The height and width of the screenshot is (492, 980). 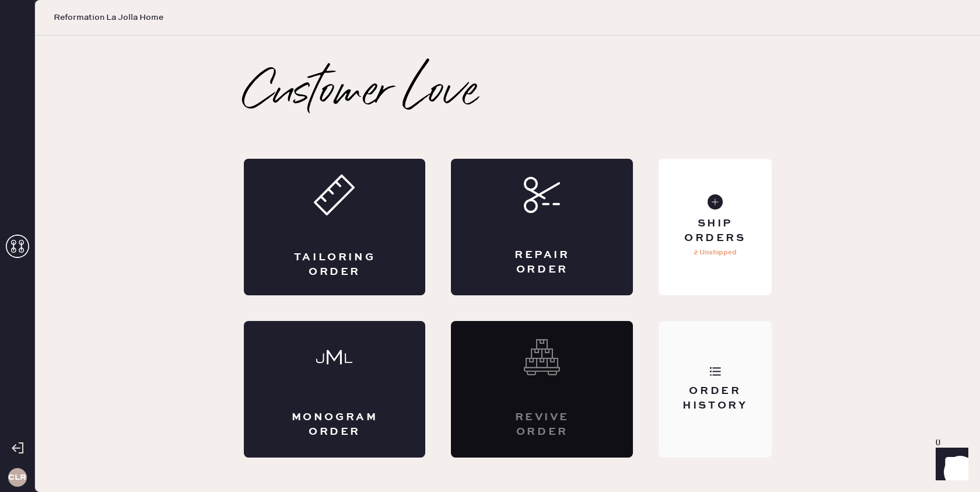 I want to click on p: 2 Unshipped, so click(x=715, y=253).